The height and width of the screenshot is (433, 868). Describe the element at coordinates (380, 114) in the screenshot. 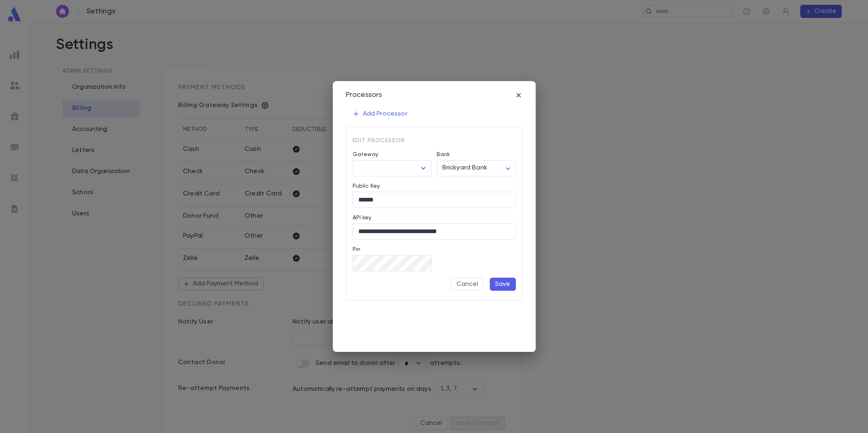

I see `button: Add Processor` at that location.